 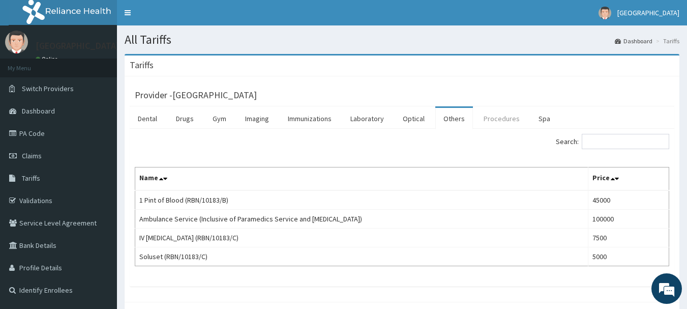 I want to click on a: Procedures, so click(x=502, y=119).